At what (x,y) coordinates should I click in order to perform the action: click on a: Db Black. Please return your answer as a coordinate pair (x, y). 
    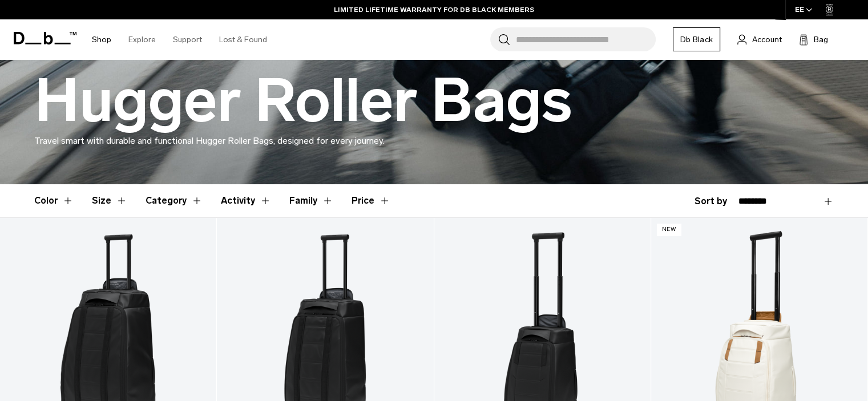
    Looking at the image, I should click on (696, 39).